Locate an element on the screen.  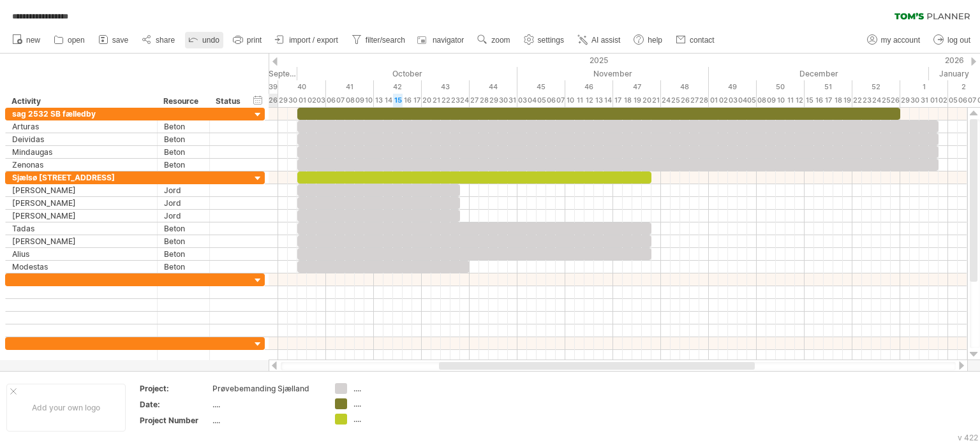
div: 41 is located at coordinates (350, 87).